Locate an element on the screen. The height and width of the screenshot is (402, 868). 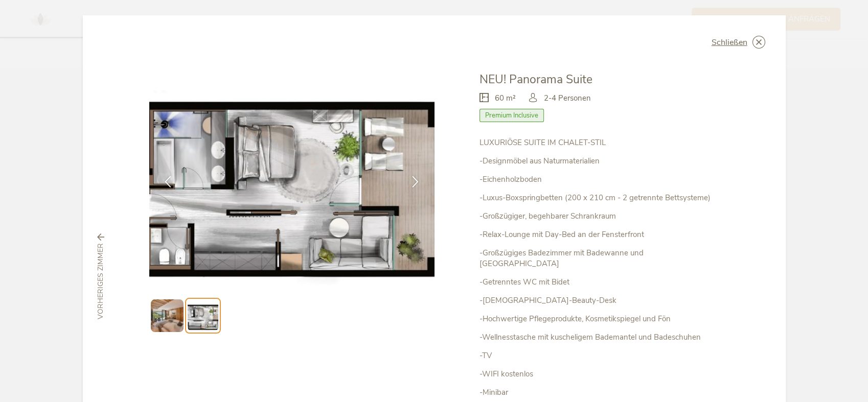
p: -Designmöbel aus Naturmaterialien is located at coordinates (599, 161).